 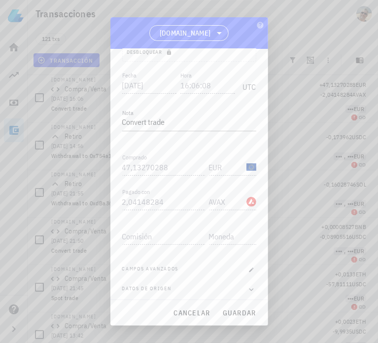 What do you see at coordinates (147, 290) in the screenshot?
I see `span: Datos de origen` at bounding box center [147, 290].